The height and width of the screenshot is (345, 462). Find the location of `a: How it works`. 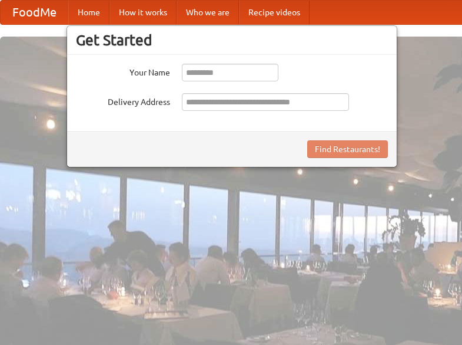

a: How it works is located at coordinates (143, 12).